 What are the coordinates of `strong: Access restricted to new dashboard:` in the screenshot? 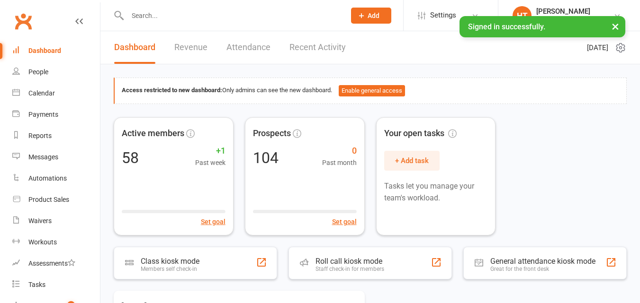 It's located at (172, 90).